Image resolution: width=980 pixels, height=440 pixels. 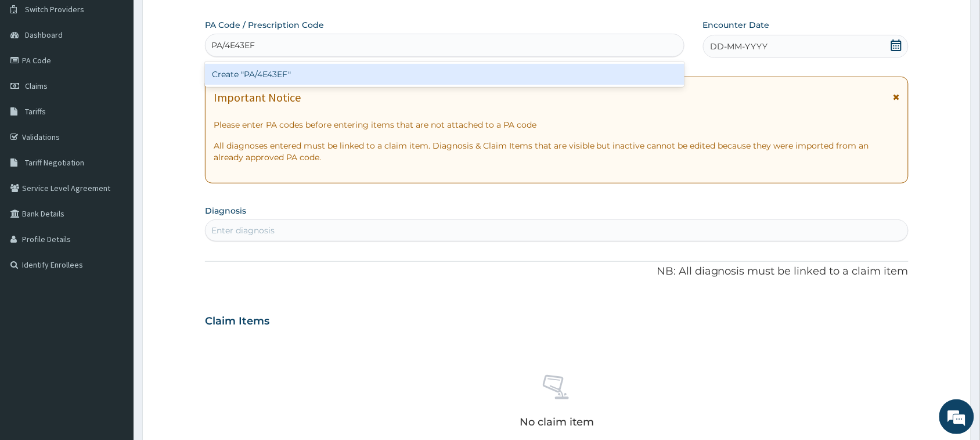 I want to click on span: Tariffs, so click(x=35, y=111).